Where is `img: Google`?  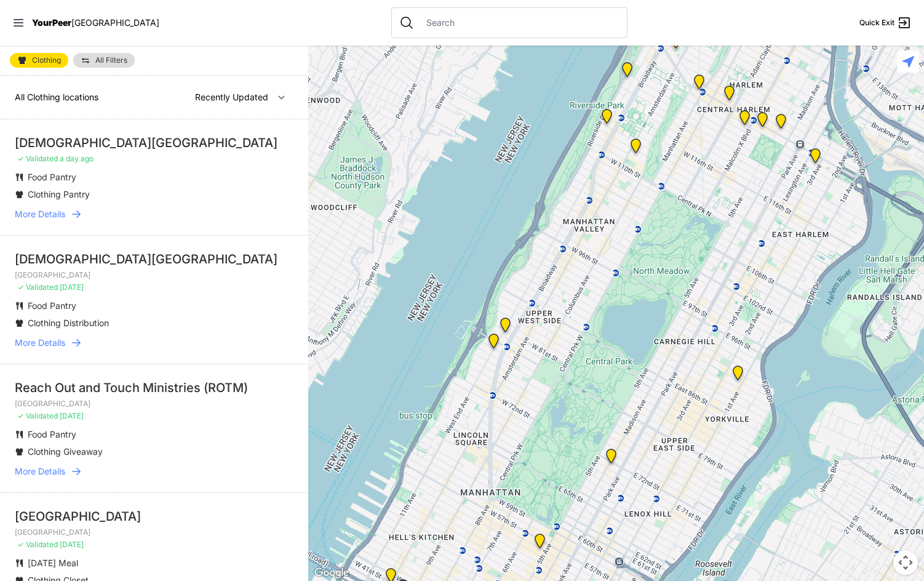
img: Google is located at coordinates (332, 573).